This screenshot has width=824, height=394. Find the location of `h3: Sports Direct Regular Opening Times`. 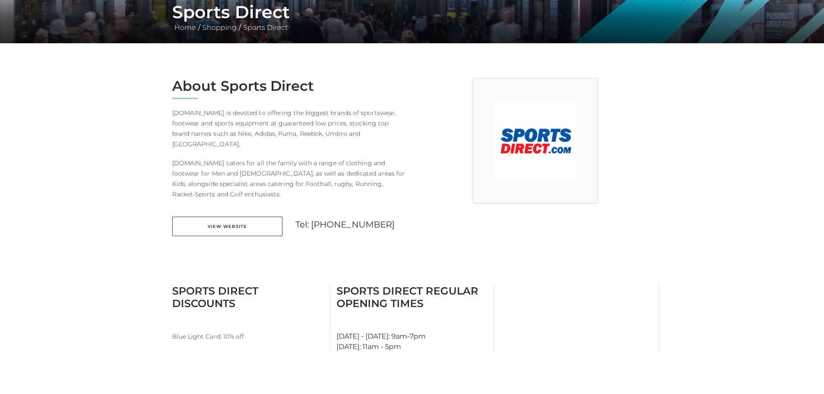

h3: Sports Direct Regular Opening Times is located at coordinates (412, 297).